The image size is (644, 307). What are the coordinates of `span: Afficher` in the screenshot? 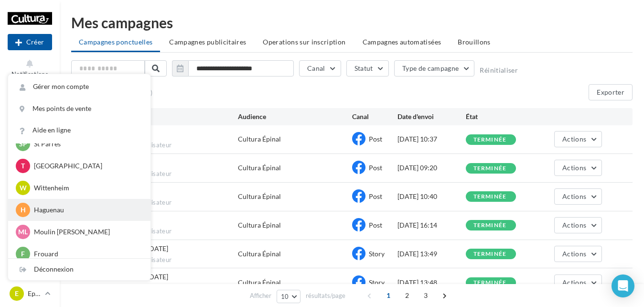 It's located at (261, 296).